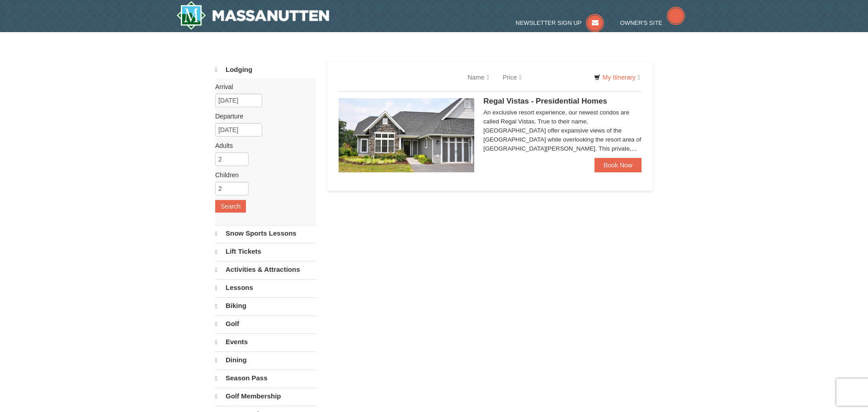  What do you see at coordinates (263, 145) in the screenshot?
I see `label: Adults` at bounding box center [263, 145].